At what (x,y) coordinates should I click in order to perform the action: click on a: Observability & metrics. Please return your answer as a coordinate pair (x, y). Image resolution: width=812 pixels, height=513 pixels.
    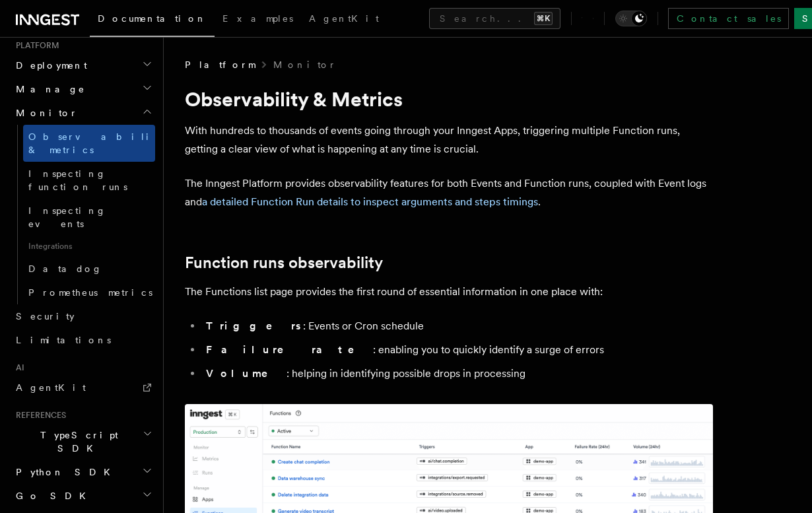
    Looking at the image, I should click on (89, 143).